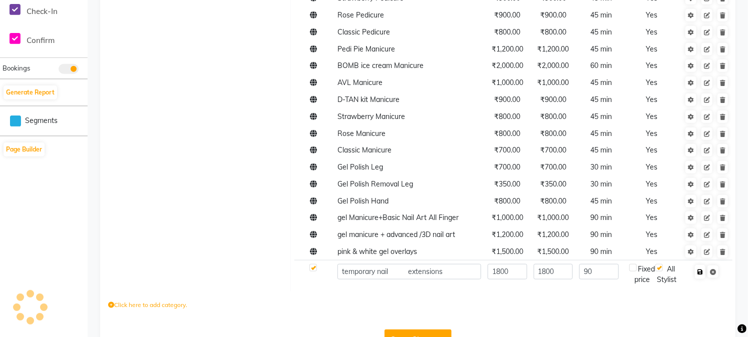  I want to click on input: Service, so click(409, 272).